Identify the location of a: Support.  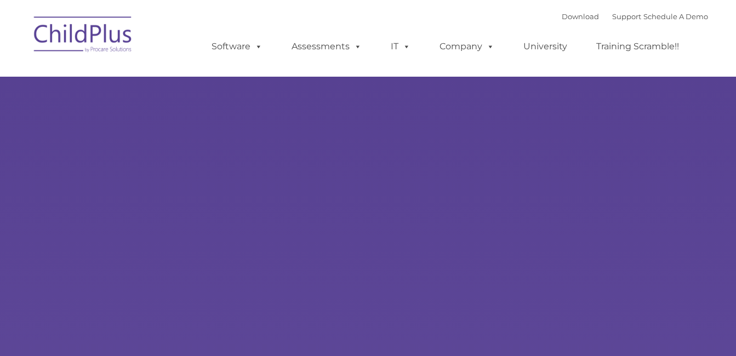
(627, 16).